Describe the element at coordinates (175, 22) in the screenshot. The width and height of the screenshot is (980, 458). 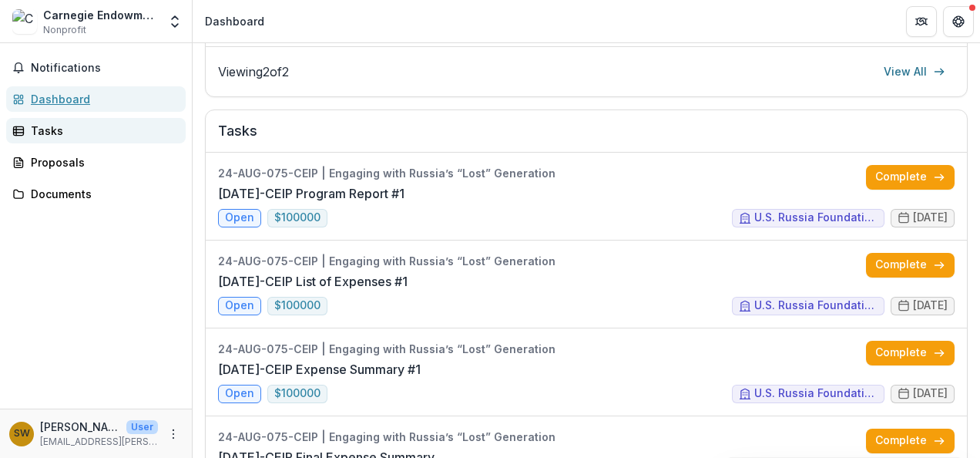
I see `button: Open entity switcher` at that location.